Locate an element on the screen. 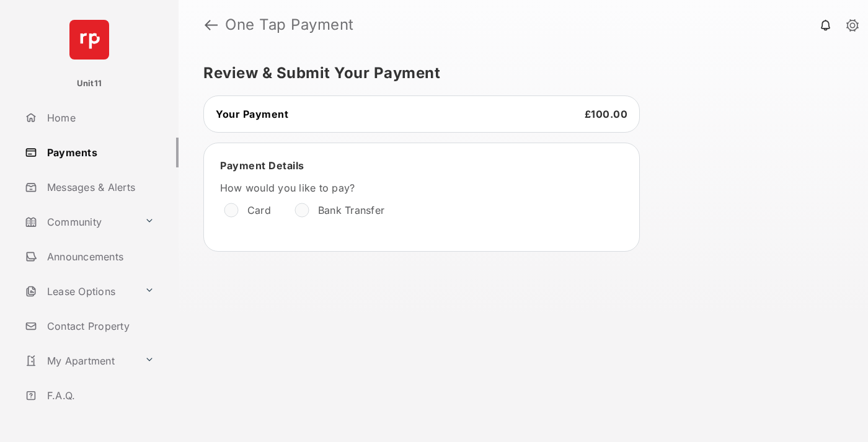 The width and height of the screenshot is (868, 442). img: svg+xml;base64,PHN2ZyB4bWxucz0iaHR0cDovL3d3dy53My5vcmcvMjAwMC9zdmciIHdpZHRoPSI2NCIgaGVpZ2h0PSI2NC... is located at coordinates (89, 40).